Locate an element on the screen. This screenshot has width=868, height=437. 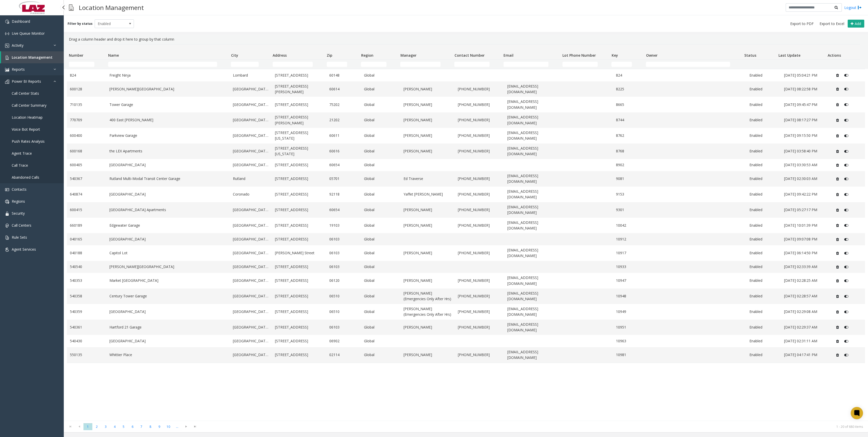
a: 710135 is located at coordinates (86, 105).